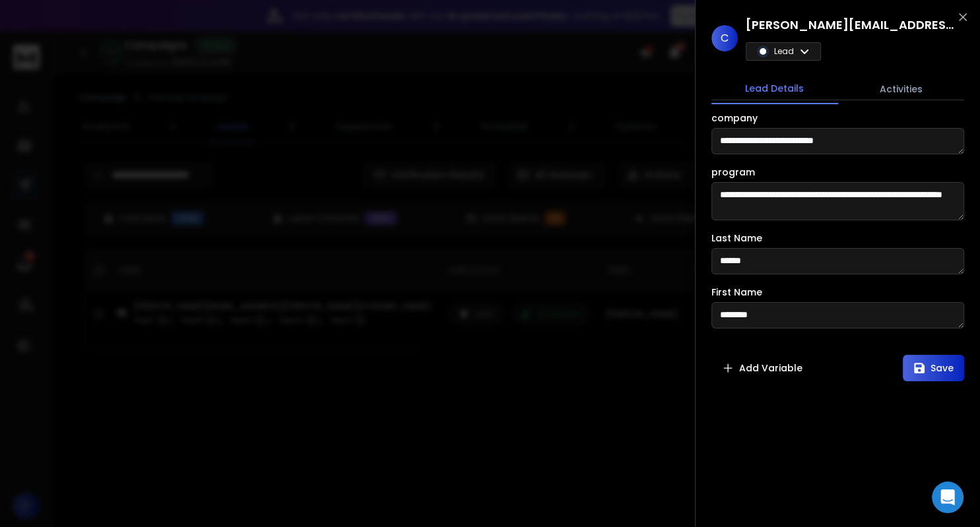 The width and height of the screenshot is (980, 527). I want to click on label: First Name, so click(736, 292).